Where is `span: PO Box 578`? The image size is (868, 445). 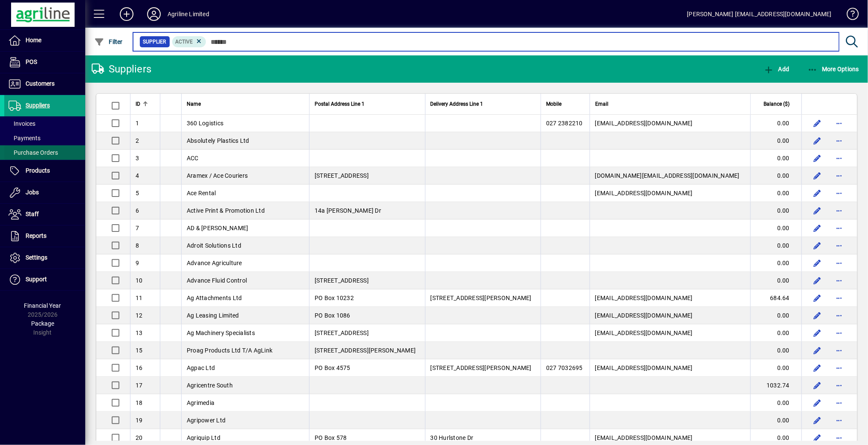
span: PO Box 578 is located at coordinates (331, 438).